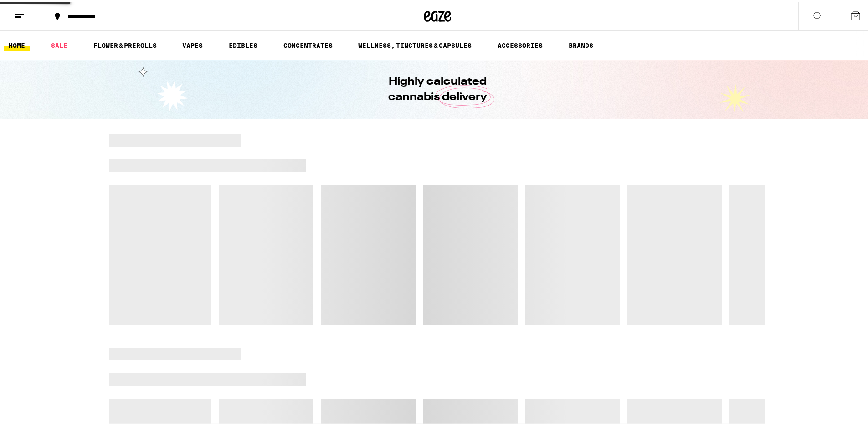  Describe the element at coordinates (581, 44) in the screenshot. I see `a: BRANDS` at that location.